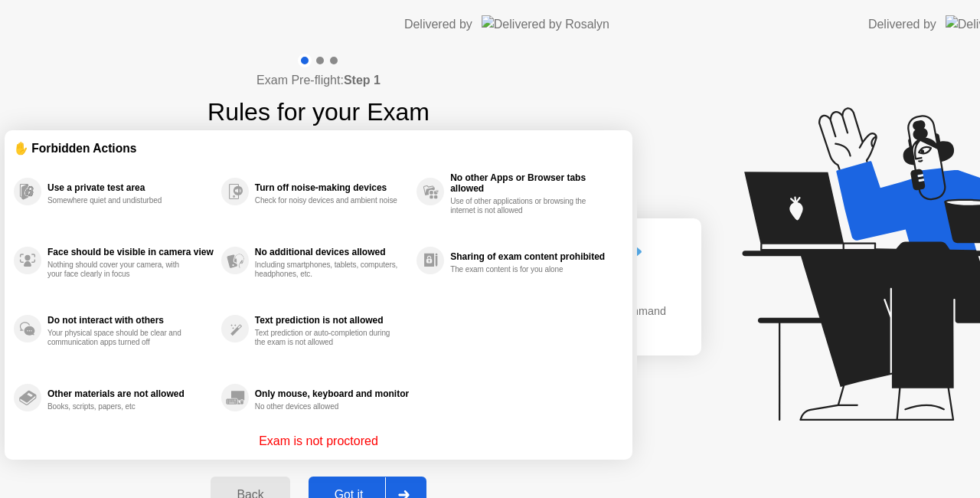 The height and width of the screenshot is (498, 980). What do you see at coordinates (119, 201) in the screenshot?
I see `div: Somewhere quiet and undisturbed` at bounding box center [119, 201].